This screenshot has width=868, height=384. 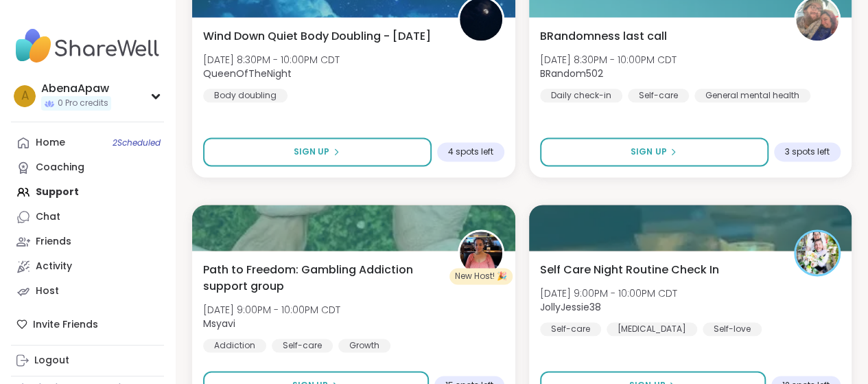 What do you see at coordinates (87, 361) in the screenshot?
I see `a: Logout` at bounding box center [87, 361].